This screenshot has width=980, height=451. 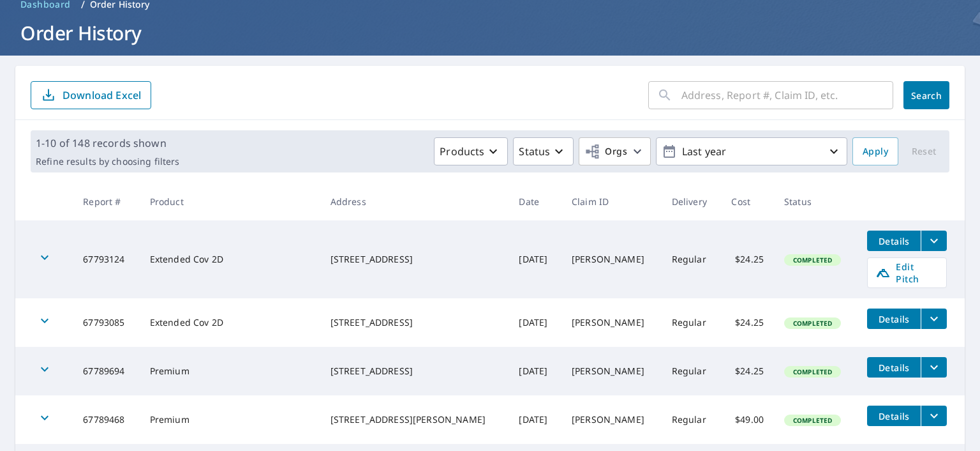 What do you see at coordinates (471, 151) in the screenshot?
I see `button: Products` at bounding box center [471, 151].